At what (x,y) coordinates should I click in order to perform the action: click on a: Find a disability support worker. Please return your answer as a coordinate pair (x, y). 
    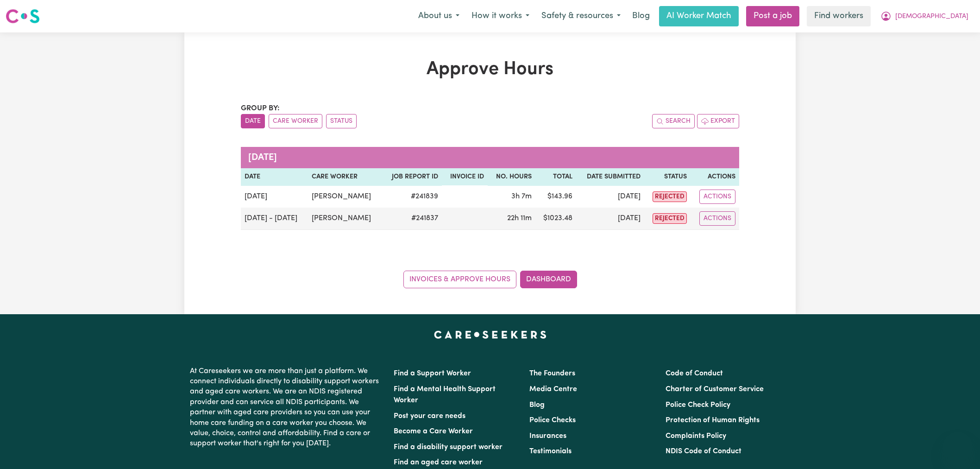
    Looking at the image, I should click on (448, 447).